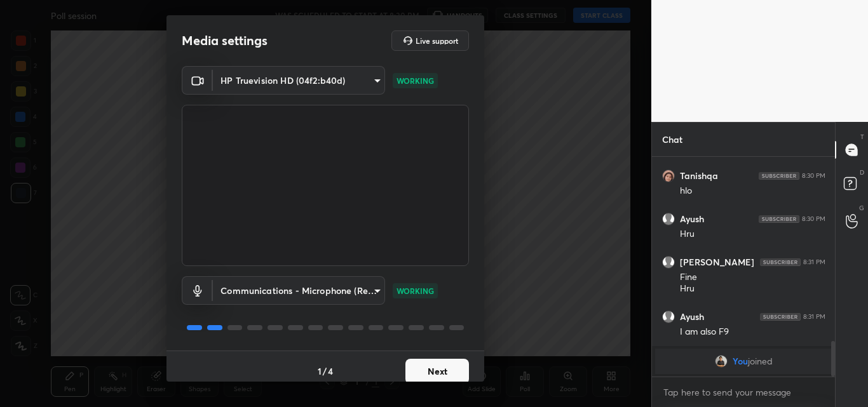 The height and width of the screenshot is (407, 868). What do you see at coordinates (861, 172) in the screenshot?
I see `p: D` at bounding box center [861, 172].